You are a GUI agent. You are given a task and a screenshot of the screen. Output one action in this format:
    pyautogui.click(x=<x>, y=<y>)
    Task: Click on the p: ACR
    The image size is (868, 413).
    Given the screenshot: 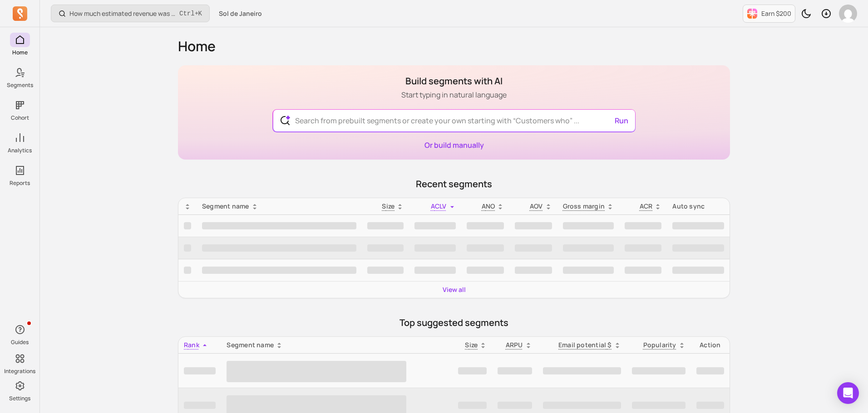 What is the action you would take?
    pyautogui.click(x=646, y=206)
    